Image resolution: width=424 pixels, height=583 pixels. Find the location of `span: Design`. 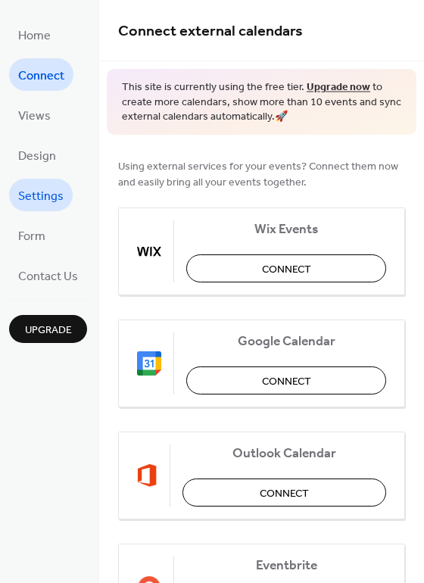

span: Design is located at coordinates (37, 156).